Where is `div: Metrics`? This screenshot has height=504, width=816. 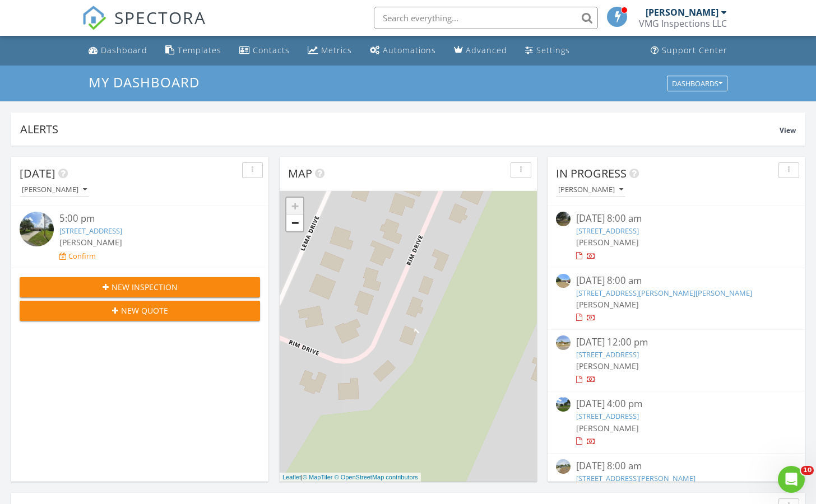
div: Metrics is located at coordinates (336, 50).